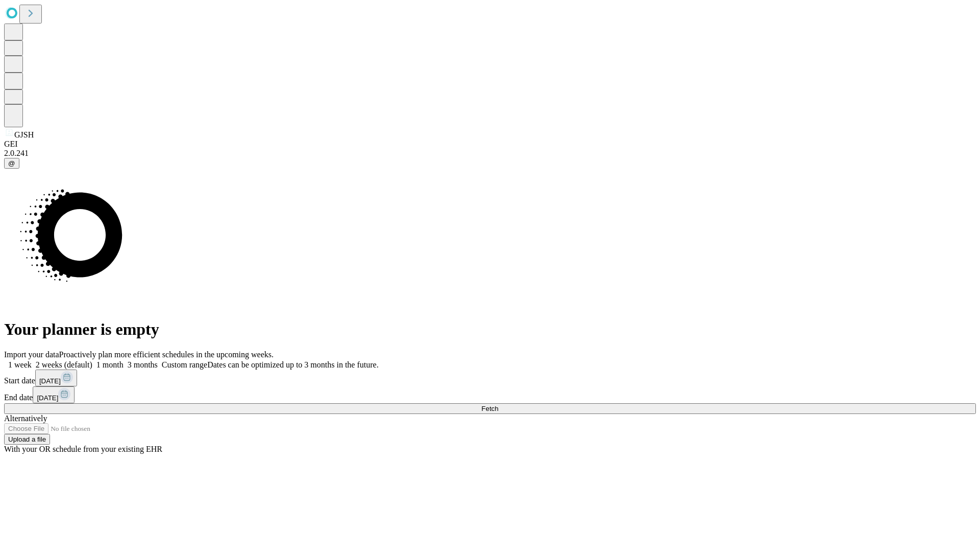  I want to click on span: 3 months, so click(142, 364).